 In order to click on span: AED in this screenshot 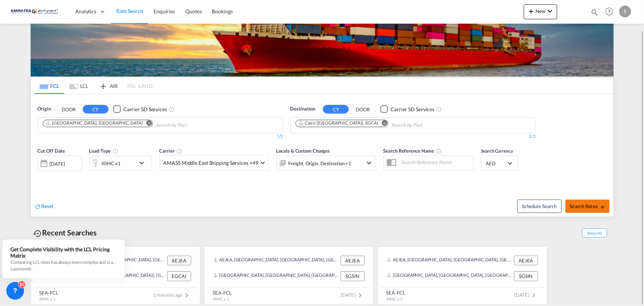, I will do `click(497, 163)`.